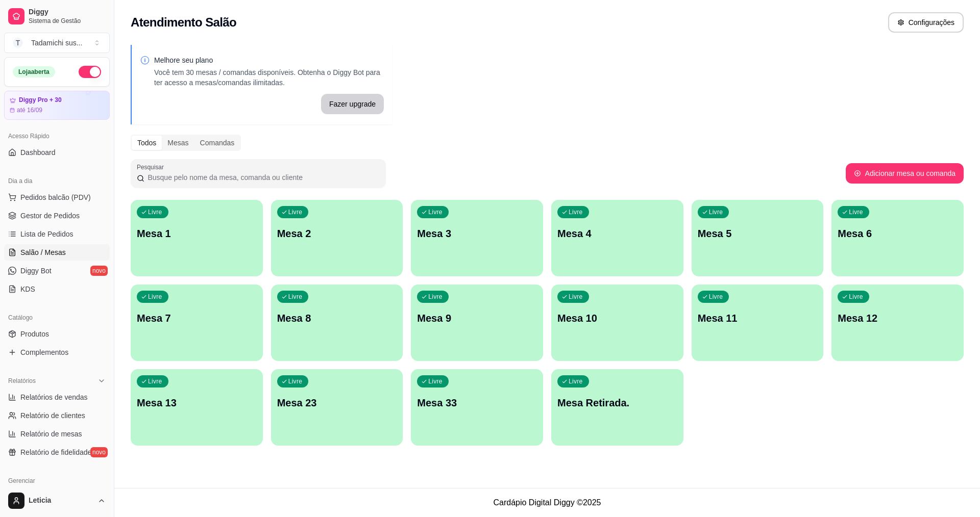  I want to click on a: Diggy Pro + 30até 16/09, so click(57, 105).